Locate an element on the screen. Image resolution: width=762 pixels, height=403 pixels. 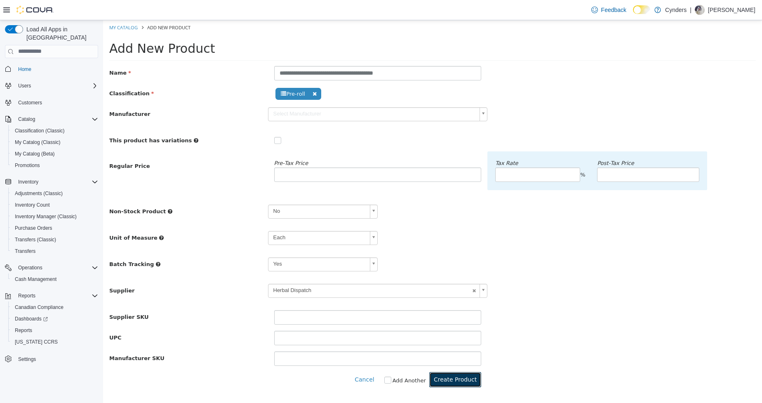
a: Yes is located at coordinates (220, 244).